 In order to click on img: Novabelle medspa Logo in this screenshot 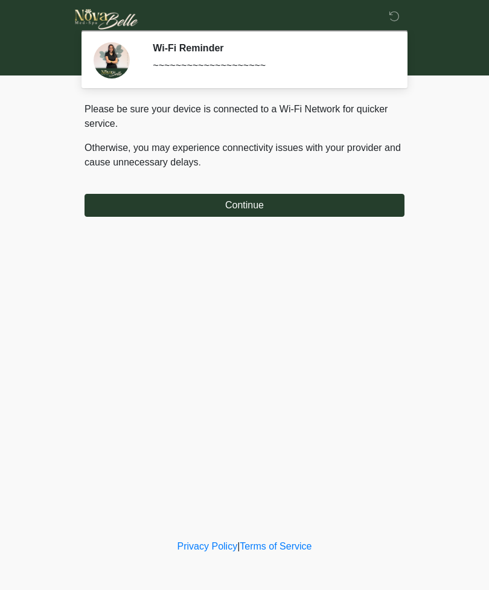, I will do `click(106, 19)`.